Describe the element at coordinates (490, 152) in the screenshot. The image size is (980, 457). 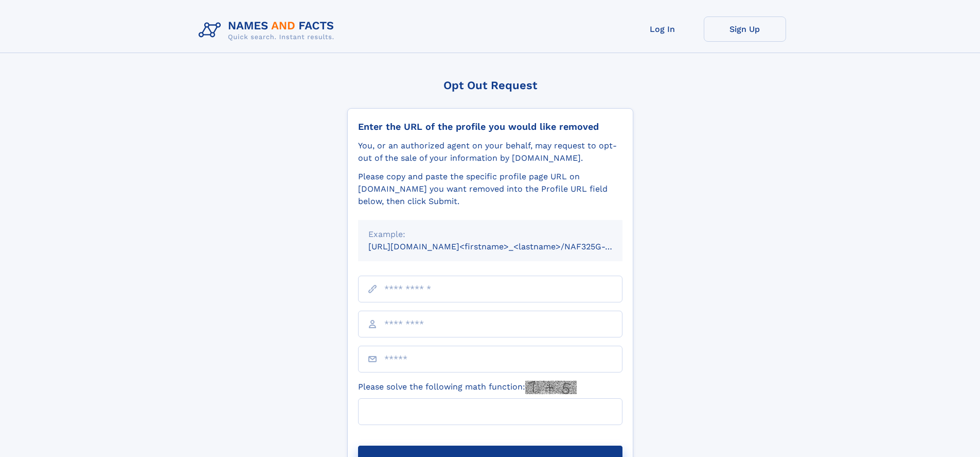
I see `div: You, or an authorized agent on your behalf, may request to opt-out of the sale of your informatio...` at that location.